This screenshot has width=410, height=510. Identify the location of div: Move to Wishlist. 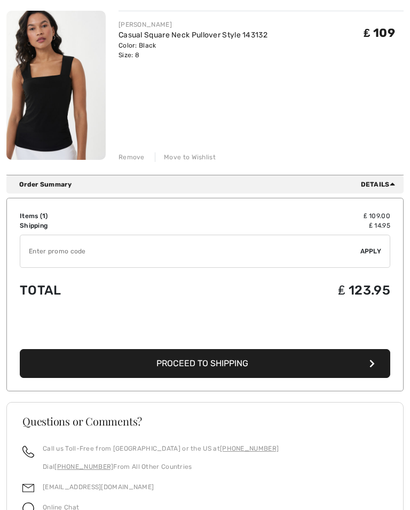
(185, 157).